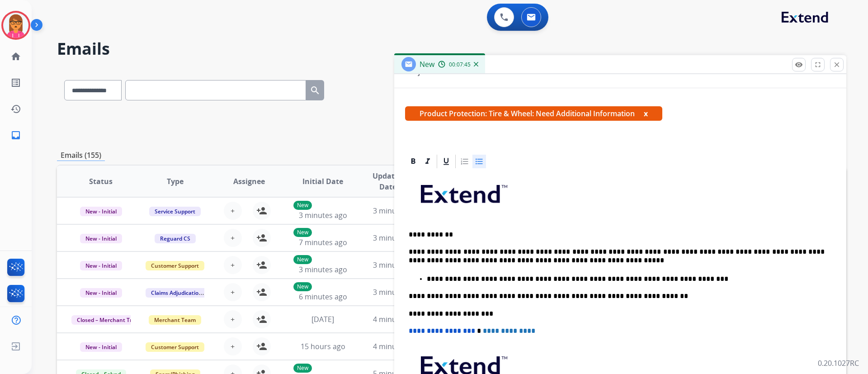 The width and height of the screenshot is (868, 374). Describe the element at coordinates (323, 242) in the screenshot. I see `span: 7 minutes ago` at that location.